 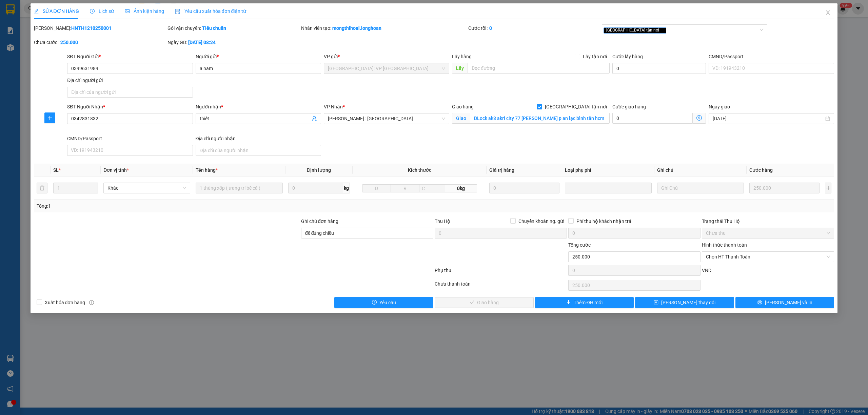 I want to click on span: Lấy, so click(x=460, y=68).